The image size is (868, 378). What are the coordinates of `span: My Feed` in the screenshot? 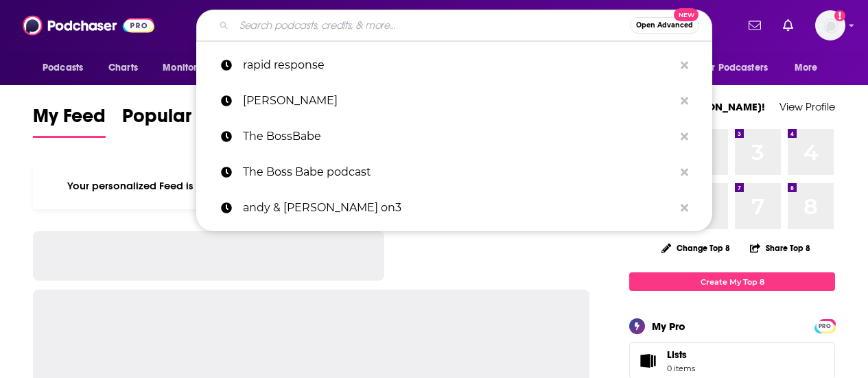 It's located at (69, 120).